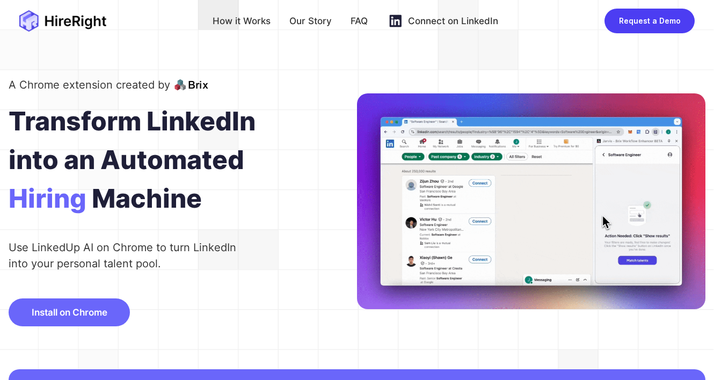 Image resolution: width=714 pixels, height=380 pixels. I want to click on img: bg, so click(531, 201).